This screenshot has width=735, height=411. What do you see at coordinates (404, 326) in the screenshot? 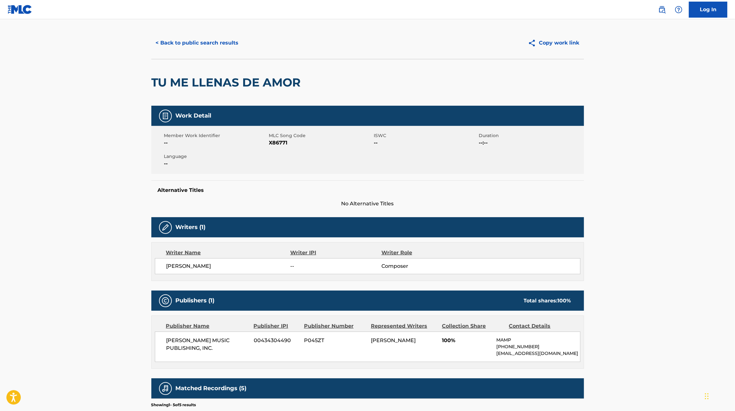
I see `div: Represented Writers` at bounding box center [404, 326].